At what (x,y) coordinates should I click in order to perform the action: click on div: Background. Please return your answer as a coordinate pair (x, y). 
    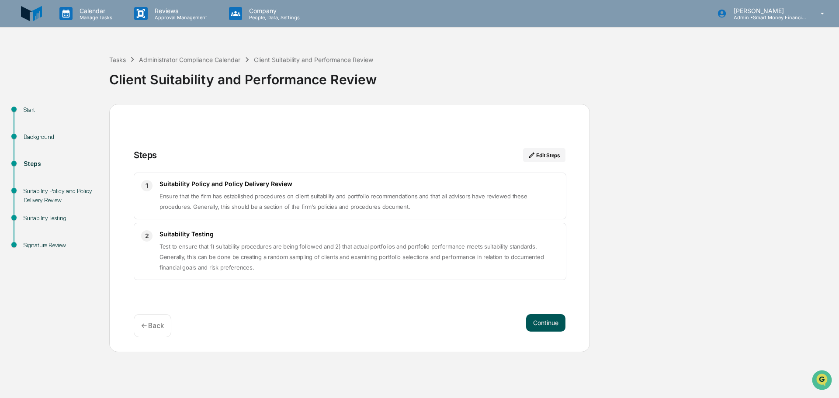
    Looking at the image, I should click on (59, 137).